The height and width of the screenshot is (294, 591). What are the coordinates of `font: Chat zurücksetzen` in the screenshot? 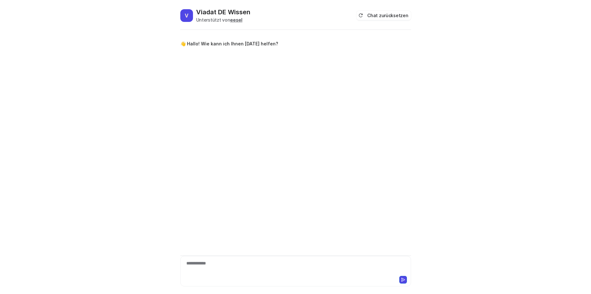 It's located at (388, 15).